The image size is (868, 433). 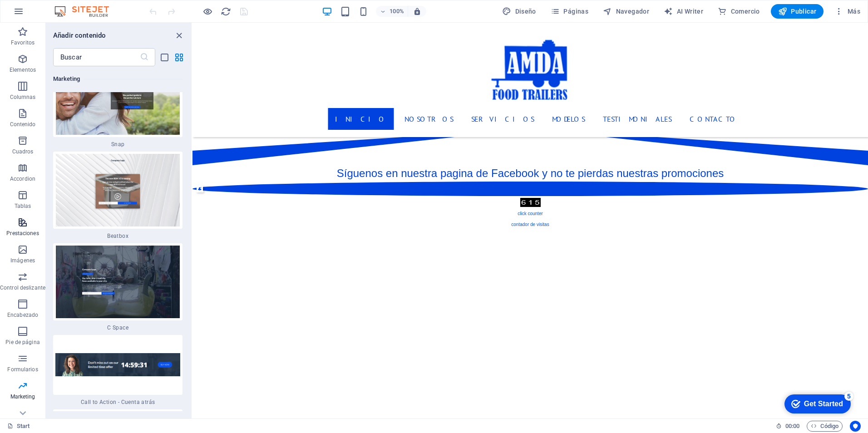 What do you see at coordinates (22, 234) in the screenshot?
I see `p: Prestaciones` at bounding box center [22, 234].